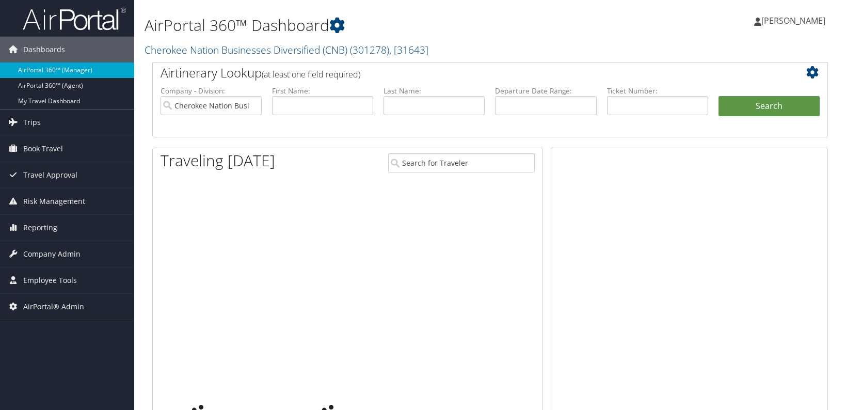  What do you see at coordinates (322, 91) in the screenshot?
I see `label: First Name:` at bounding box center [322, 91].